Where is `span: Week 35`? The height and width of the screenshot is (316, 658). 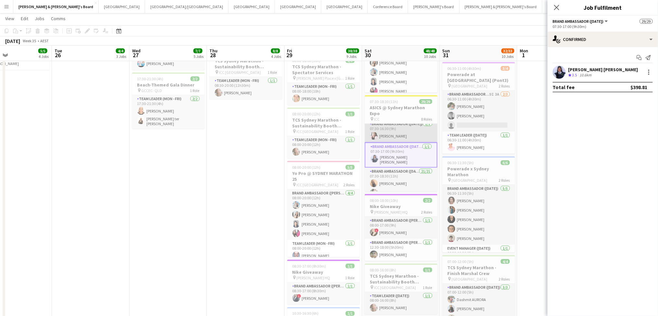 span: Week 35 is located at coordinates (30, 41).